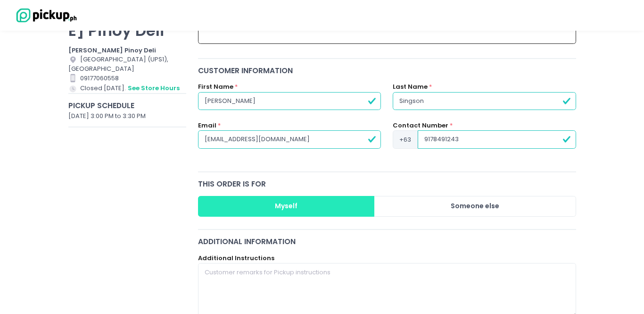  Describe the element at coordinates (496, 139) in the screenshot. I see `input: Contact Number` at that location.